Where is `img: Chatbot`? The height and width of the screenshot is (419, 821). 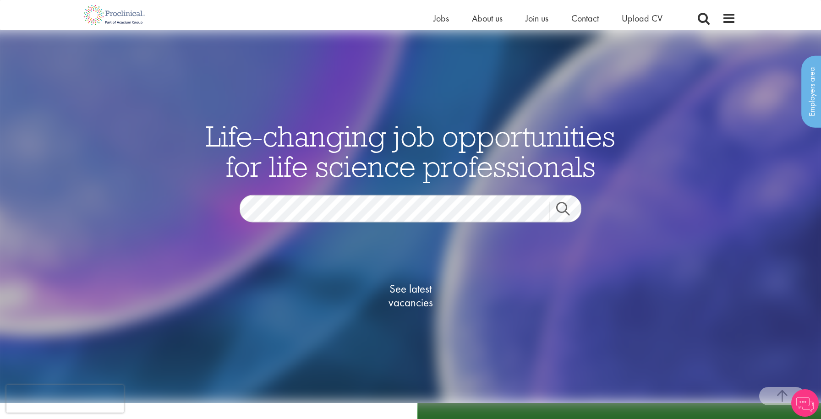 img: Chatbot is located at coordinates (805, 403).